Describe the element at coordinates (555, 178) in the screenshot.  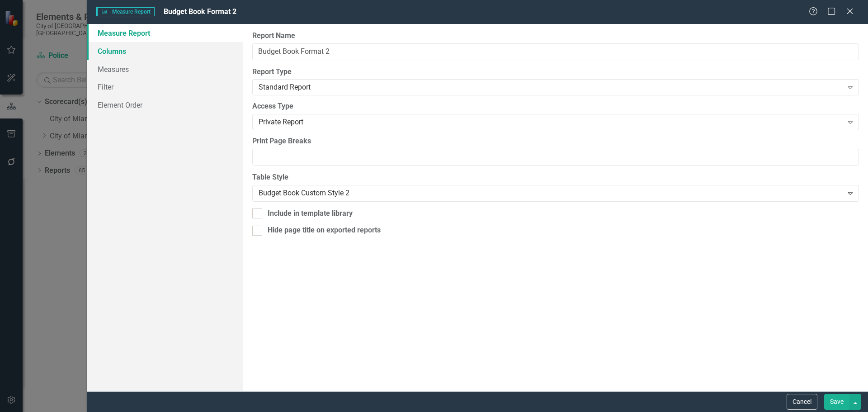
I see `label: Table Style` at that location.